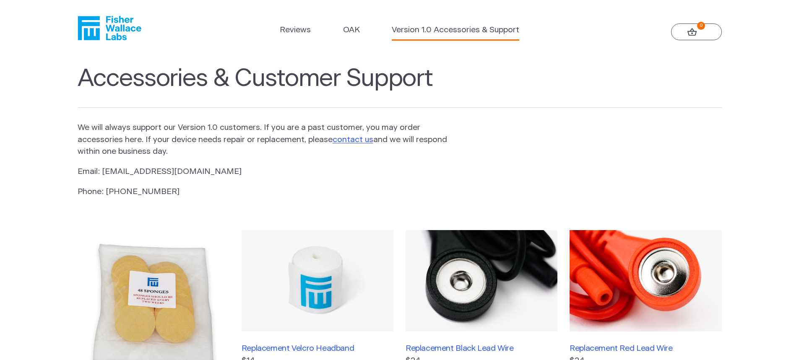 Image resolution: width=799 pixels, height=360 pixels. Describe the element at coordinates (482, 281) in the screenshot. I see `img: Replacement Black Lead Wire` at that location.